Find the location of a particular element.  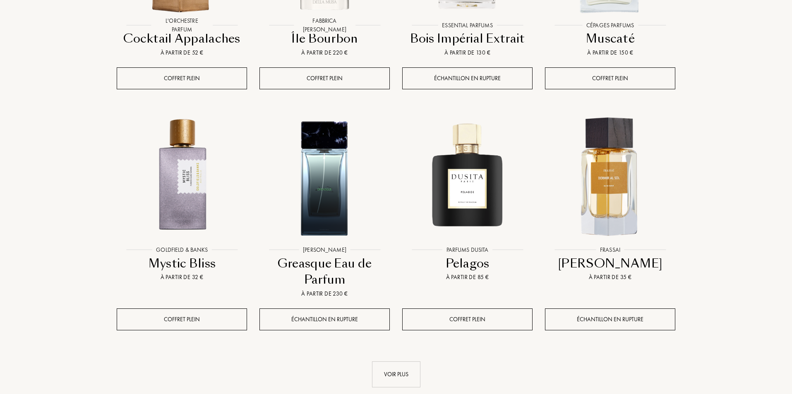

div: À partir de 220 € is located at coordinates (324, 53).